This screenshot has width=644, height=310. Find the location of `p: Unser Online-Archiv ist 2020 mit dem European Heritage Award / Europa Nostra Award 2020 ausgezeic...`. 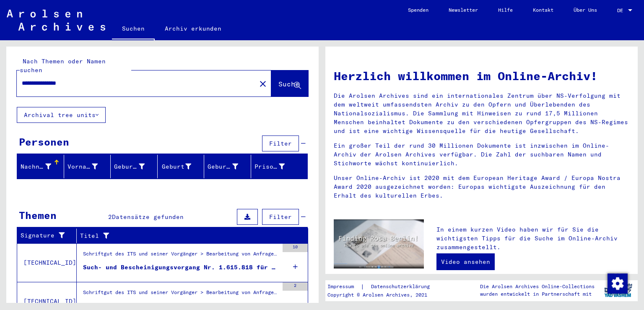

p: Unser Online-Archiv ist 2020 mit dem European Heritage Award / Europa Nostra Award 2020 ausgezeic... is located at coordinates (481, 187).